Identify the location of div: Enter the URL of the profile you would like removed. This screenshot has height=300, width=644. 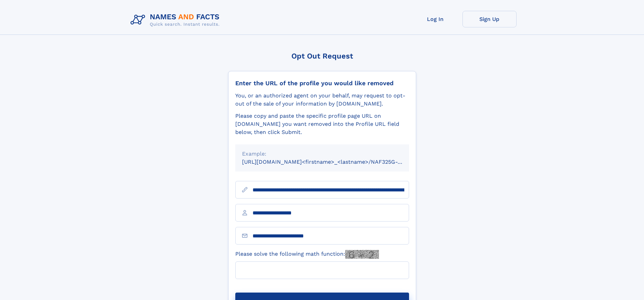
(322, 83).